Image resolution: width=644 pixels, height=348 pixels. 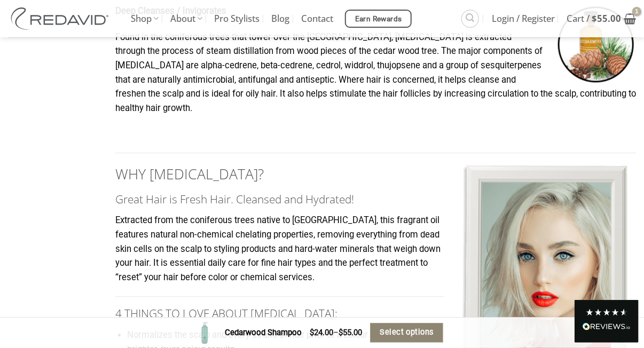 I want to click on bdi: 24.00, so click(x=322, y=333).